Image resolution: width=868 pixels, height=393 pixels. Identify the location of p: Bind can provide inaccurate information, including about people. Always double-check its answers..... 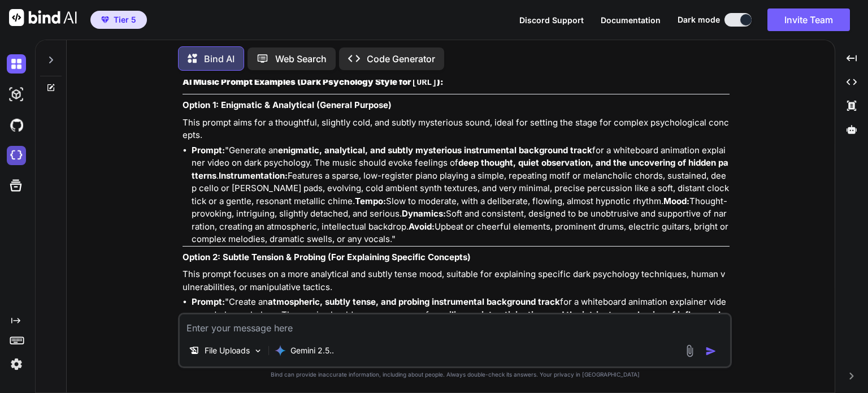
(455, 375).